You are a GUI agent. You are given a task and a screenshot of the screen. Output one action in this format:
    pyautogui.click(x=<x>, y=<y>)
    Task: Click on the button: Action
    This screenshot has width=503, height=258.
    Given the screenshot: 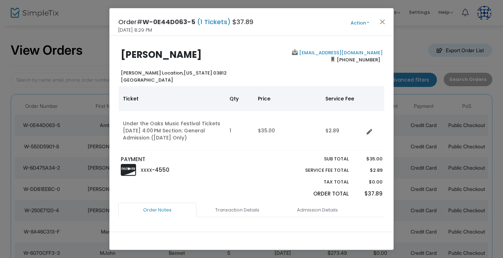 What is the action you would take?
    pyautogui.click(x=360, y=23)
    